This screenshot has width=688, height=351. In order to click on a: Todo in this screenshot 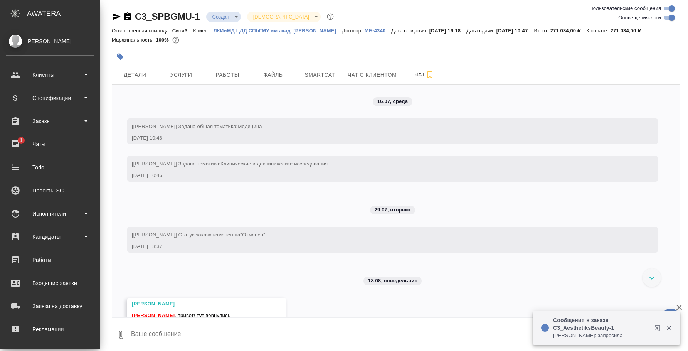, I will do `click(50, 167)`.